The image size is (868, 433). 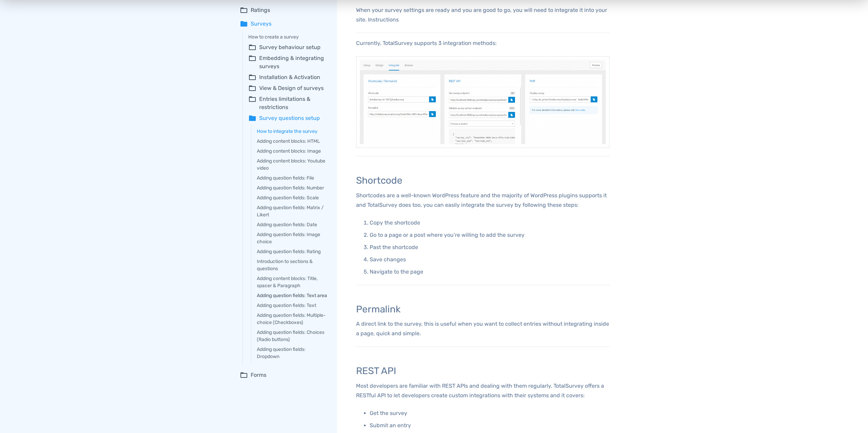 I want to click on summary: folder_openView & Design of surveys, so click(x=287, y=89).